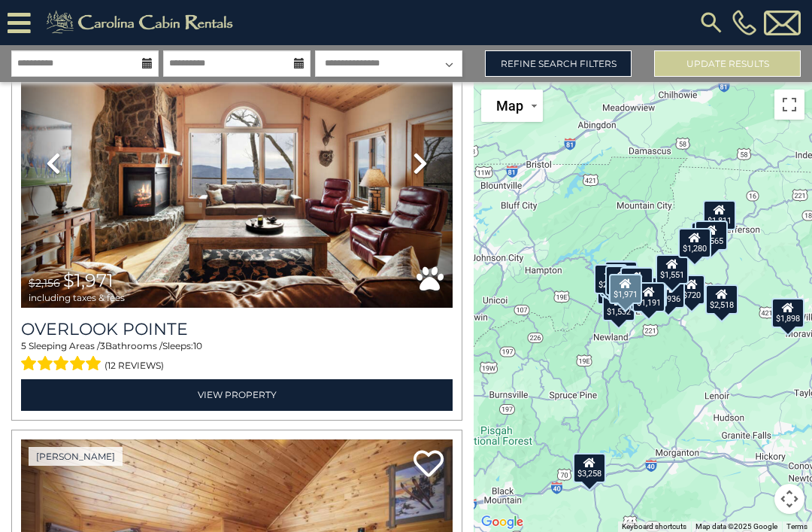 The image size is (812, 532). Describe the element at coordinates (727, 63) in the screenshot. I see `button: Update Results` at that location.